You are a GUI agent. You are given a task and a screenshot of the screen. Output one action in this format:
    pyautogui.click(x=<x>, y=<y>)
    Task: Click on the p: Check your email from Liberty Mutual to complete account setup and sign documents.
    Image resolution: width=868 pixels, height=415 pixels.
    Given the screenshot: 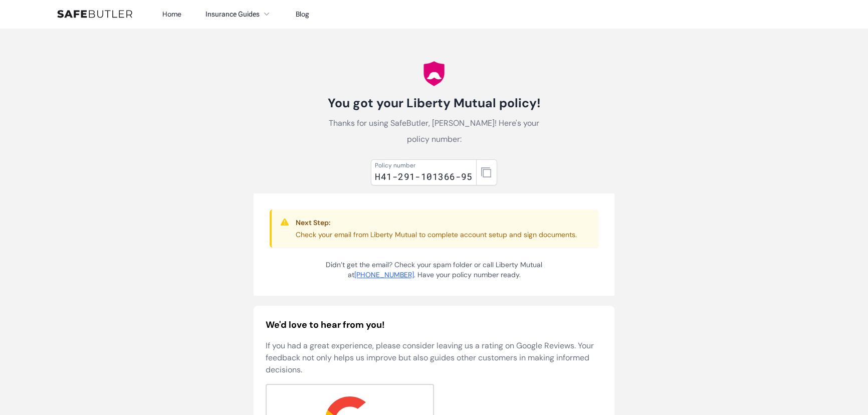 What is the action you would take?
    pyautogui.click(x=436, y=234)
    